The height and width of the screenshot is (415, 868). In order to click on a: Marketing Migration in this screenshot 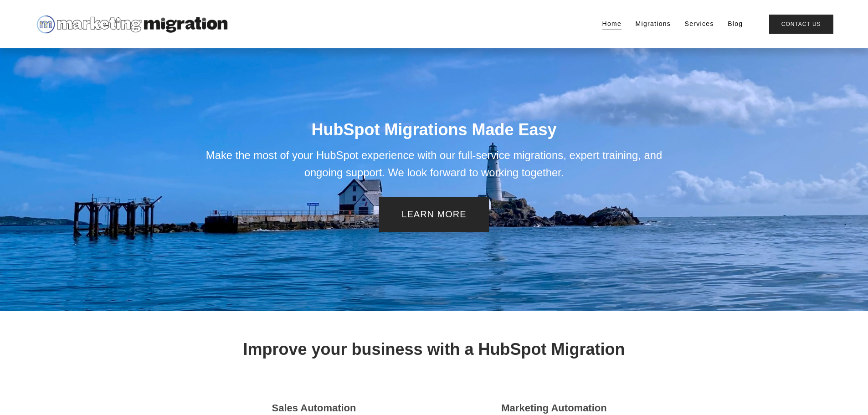, I will do `click(132, 24)`.